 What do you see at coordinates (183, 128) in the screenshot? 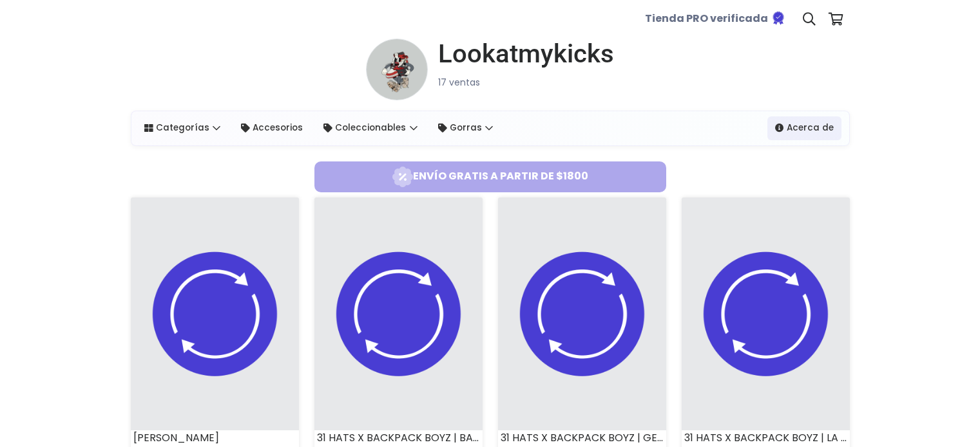
I see `a: Categorías` at bounding box center [183, 128].